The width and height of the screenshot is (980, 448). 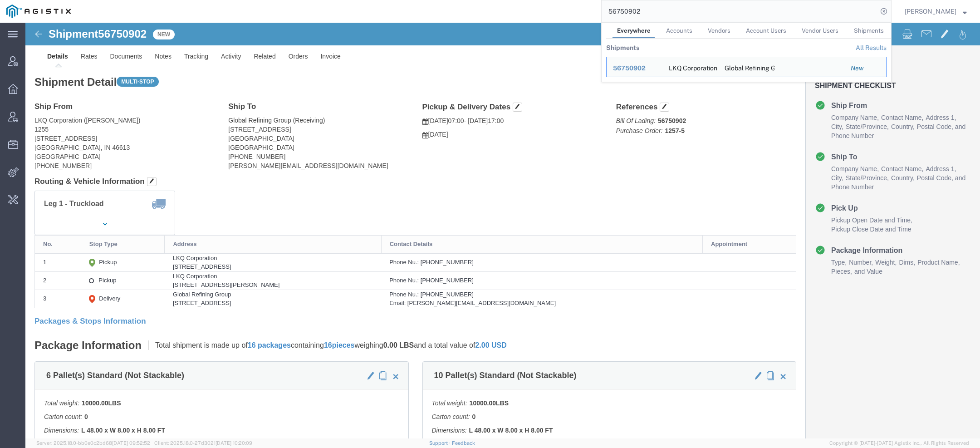 What do you see at coordinates (93, 443) in the screenshot?
I see `span: Server: 2025.18.0-bb0e0c2bd68` at bounding box center [93, 443].